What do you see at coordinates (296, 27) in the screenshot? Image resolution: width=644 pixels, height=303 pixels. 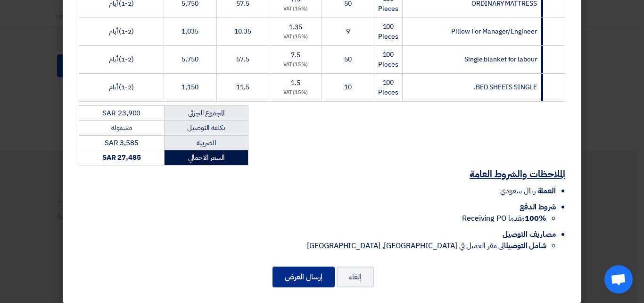 I see `span: 1.35` at bounding box center [296, 27].